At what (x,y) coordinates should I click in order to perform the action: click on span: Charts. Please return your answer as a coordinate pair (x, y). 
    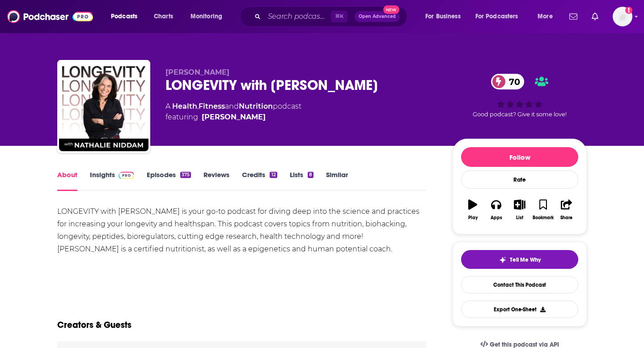
    Looking at the image, I should click on (164, 17).